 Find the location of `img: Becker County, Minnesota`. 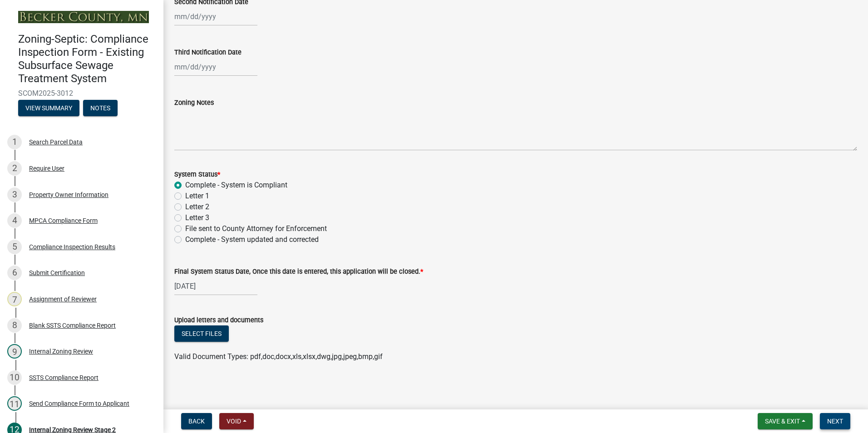

img: Becker County, Minnesota is located at coordinates (83, 17).